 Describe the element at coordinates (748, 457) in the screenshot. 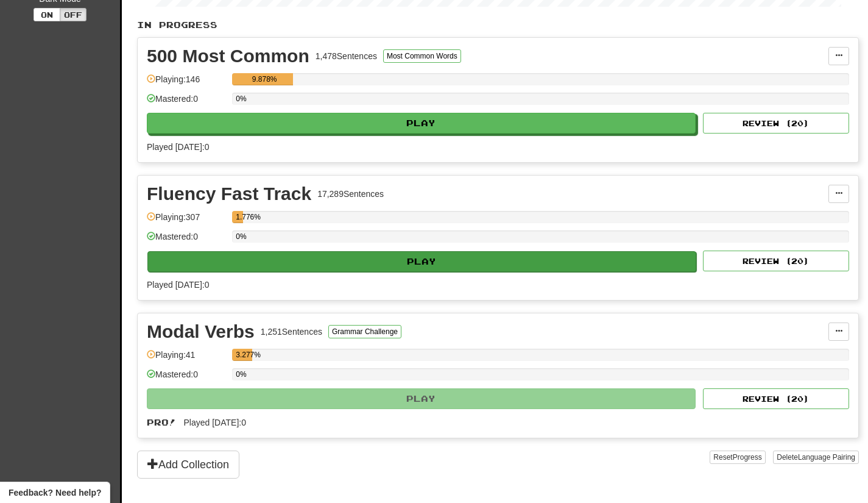

I see `span: Progress` at that location.